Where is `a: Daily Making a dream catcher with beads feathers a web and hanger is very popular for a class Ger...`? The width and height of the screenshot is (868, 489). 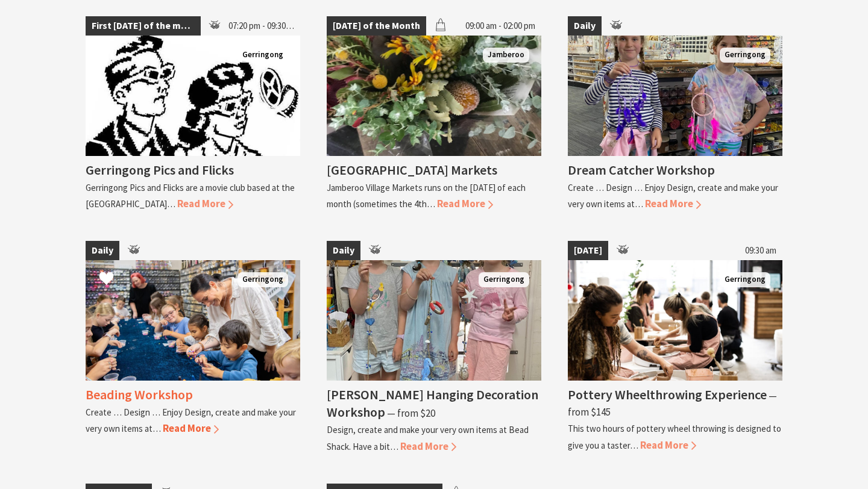
a: Daily Making a dream catcher with beads feathers a web and hanger is very popular for a class Ger... is located at coordinates (675, 114).